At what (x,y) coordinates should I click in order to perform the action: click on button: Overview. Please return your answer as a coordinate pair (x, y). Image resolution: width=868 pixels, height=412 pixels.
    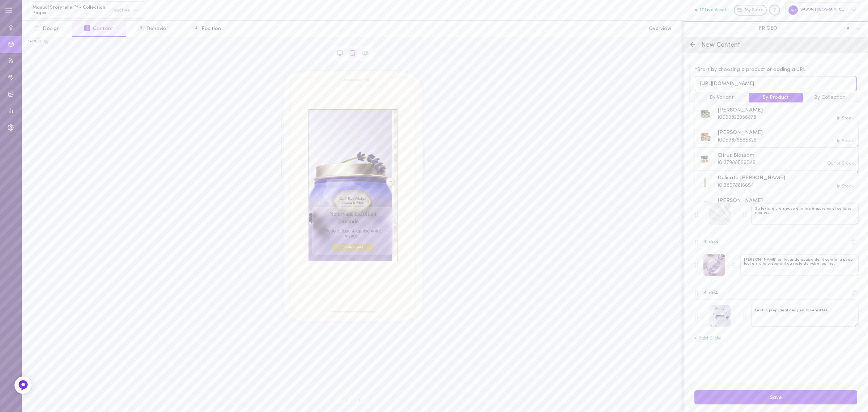
    Looking at the image, I should click on (660, 29).